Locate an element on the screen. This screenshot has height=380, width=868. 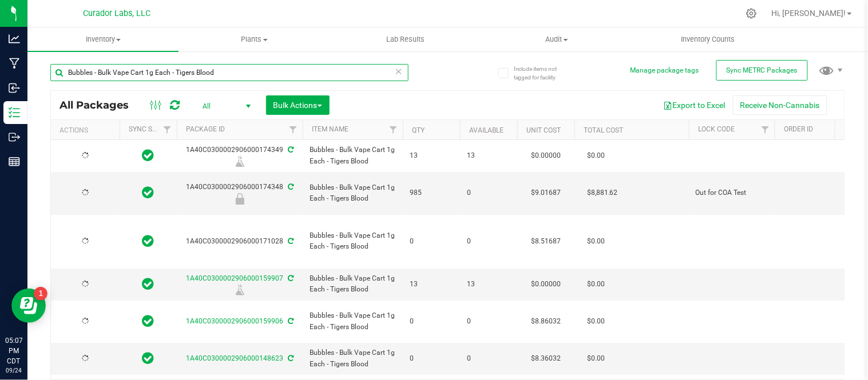
div: Manage settings is located at coordinates (752, 13).